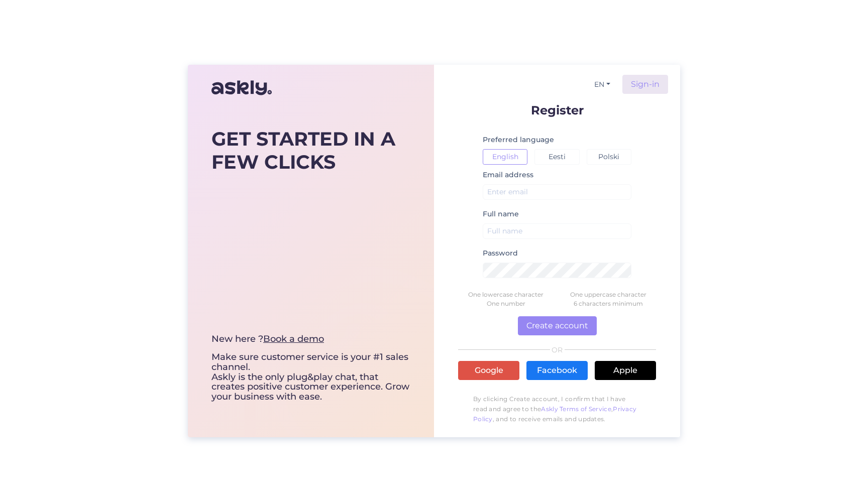  I want to click on button: English, so click(505, 157).